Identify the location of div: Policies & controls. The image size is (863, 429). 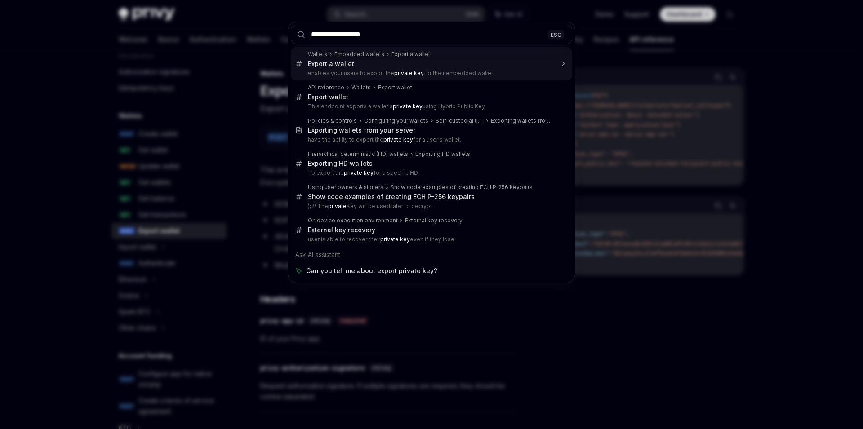
(332, 121).